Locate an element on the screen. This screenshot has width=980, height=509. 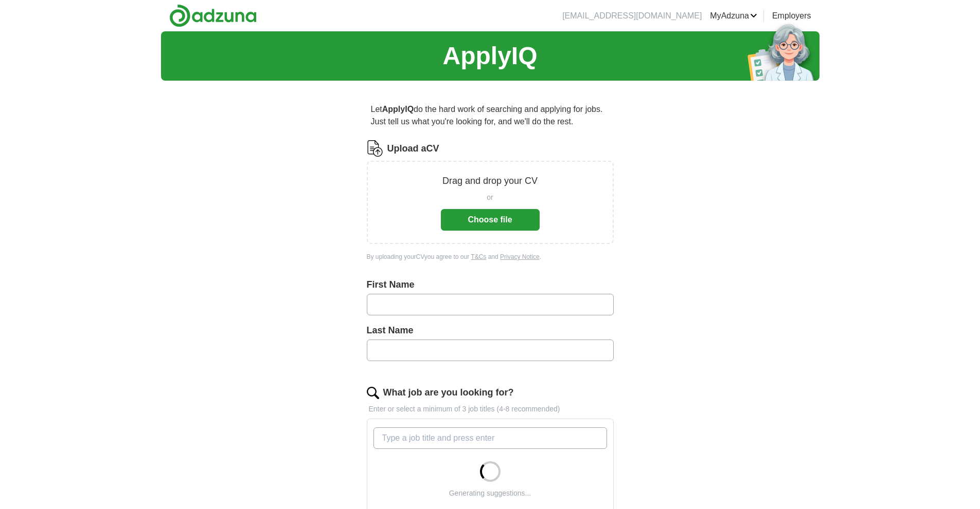
label: Upload a CV is located at coordinates (414, 148).